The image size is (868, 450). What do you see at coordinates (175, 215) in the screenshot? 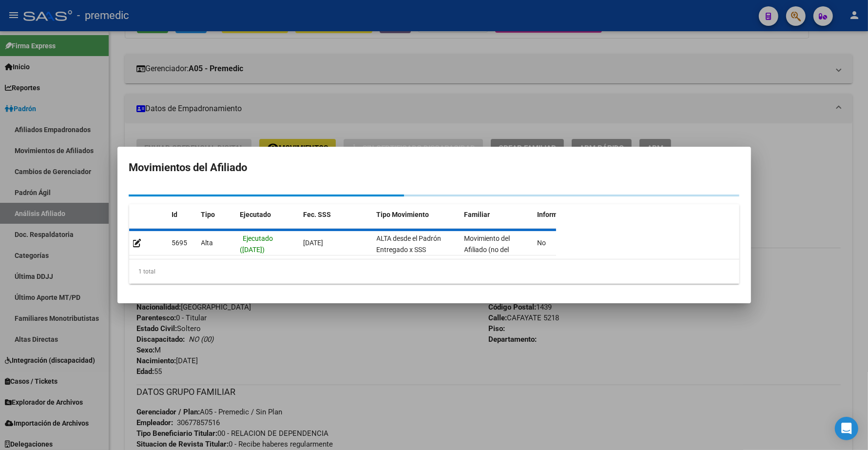
I see `span: Id` at bounding box center [175, 215].